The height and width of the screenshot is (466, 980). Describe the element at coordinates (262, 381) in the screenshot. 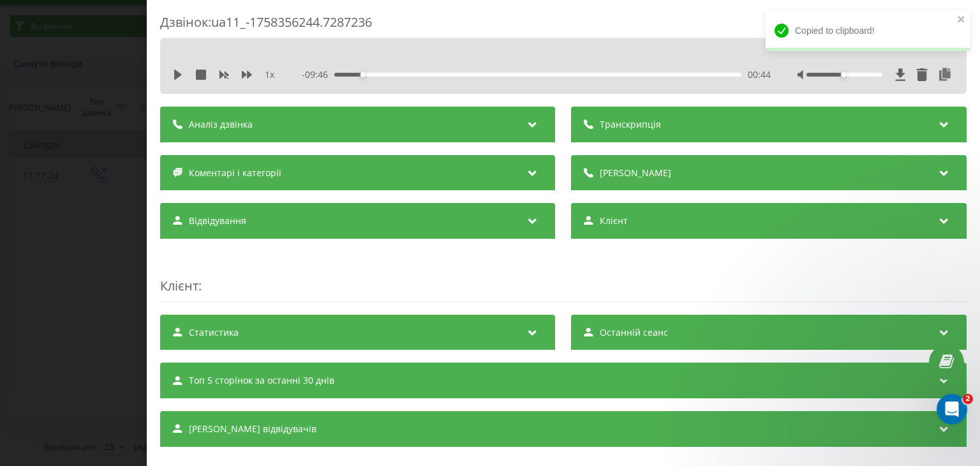

I see `span: Топ 5 сторінок за останні 30 днів` at that location.